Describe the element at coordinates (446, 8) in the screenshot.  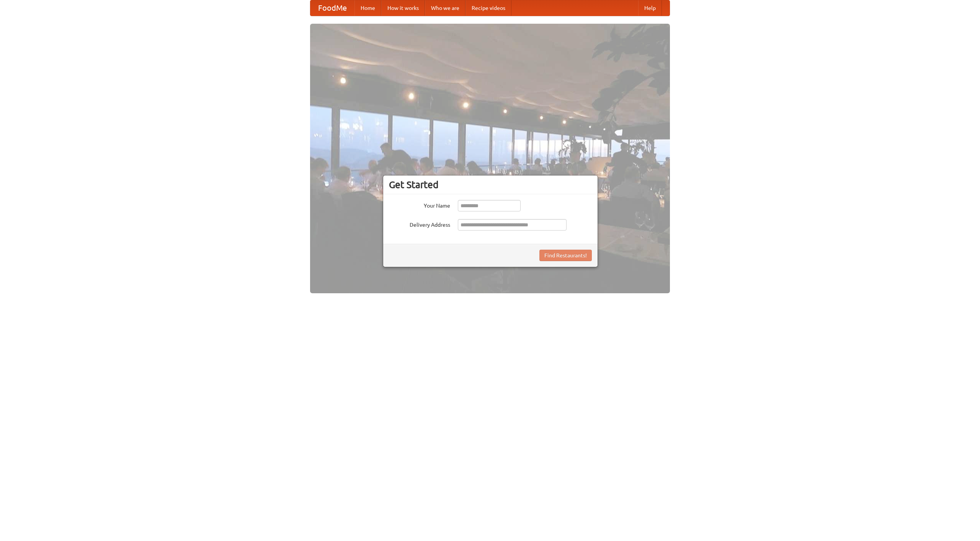
I see `a: Who we are` at that location.